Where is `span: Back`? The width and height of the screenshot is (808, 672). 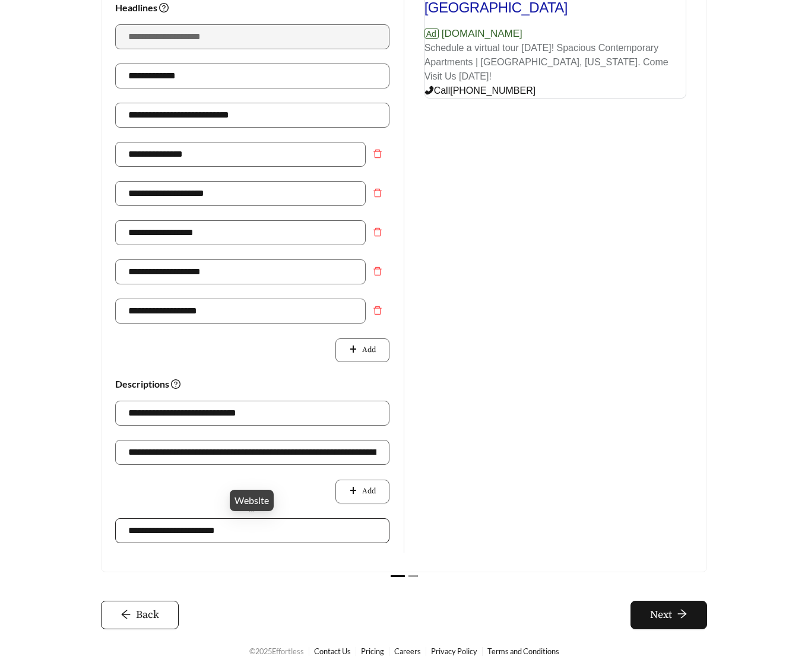
span: Back is located at coordinates (147, 614).